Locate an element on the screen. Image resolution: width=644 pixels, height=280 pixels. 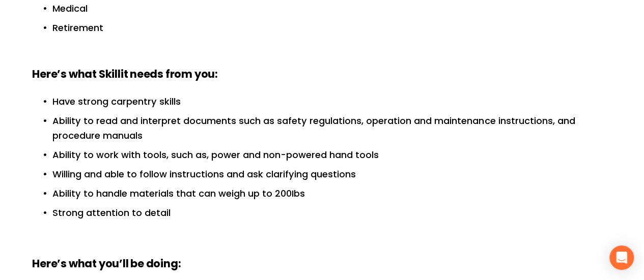
p: Strong attention to detail is located at coordinates (332, 213).